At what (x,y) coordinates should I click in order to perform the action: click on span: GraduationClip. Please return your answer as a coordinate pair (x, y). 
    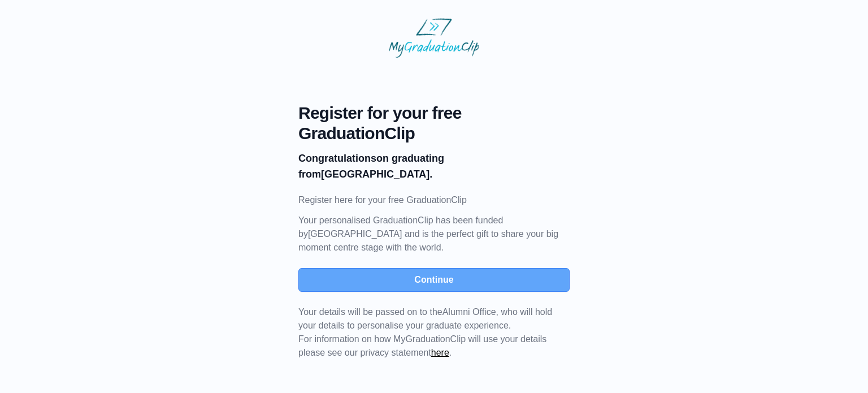
    Looking at the image, I should click on (434, 134).